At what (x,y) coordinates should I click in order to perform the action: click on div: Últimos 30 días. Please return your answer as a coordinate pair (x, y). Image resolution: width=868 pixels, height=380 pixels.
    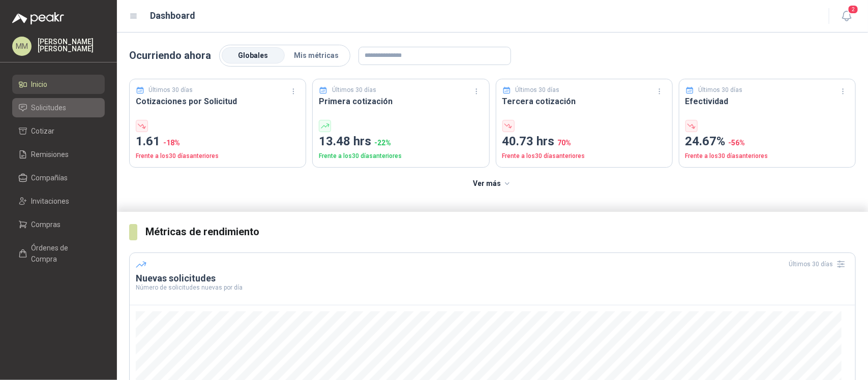
    Looking at the image, I should click on (819, 264).